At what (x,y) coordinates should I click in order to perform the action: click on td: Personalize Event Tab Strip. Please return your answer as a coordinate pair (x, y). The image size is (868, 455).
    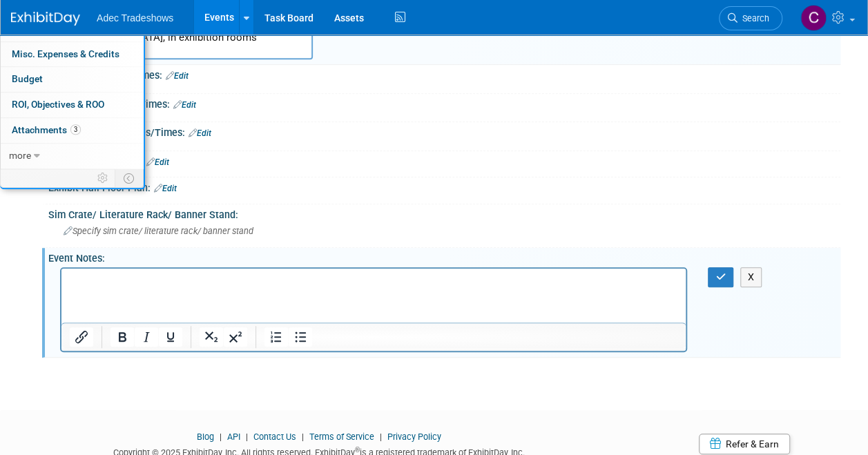
    Looking at the image, I should click on (103, 178).